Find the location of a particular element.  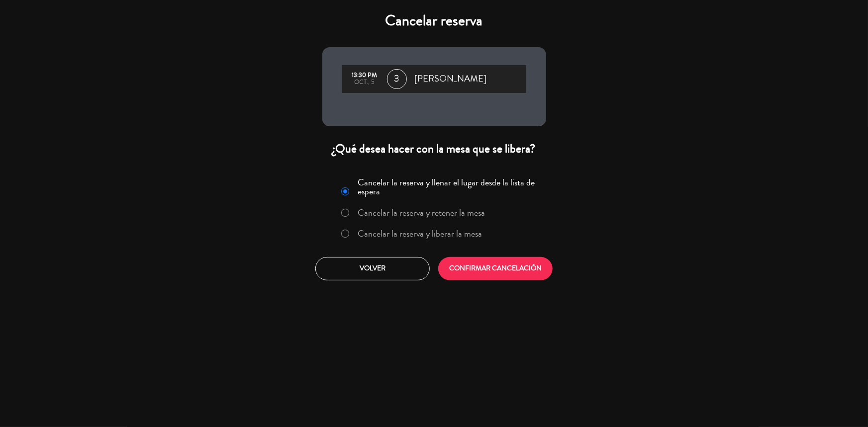

button: Volver is located at coordinates (373, 268).